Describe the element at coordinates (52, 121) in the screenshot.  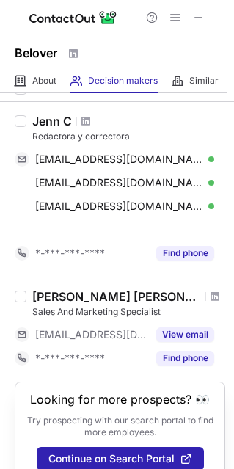
I see `div: Jenn C` at that location.